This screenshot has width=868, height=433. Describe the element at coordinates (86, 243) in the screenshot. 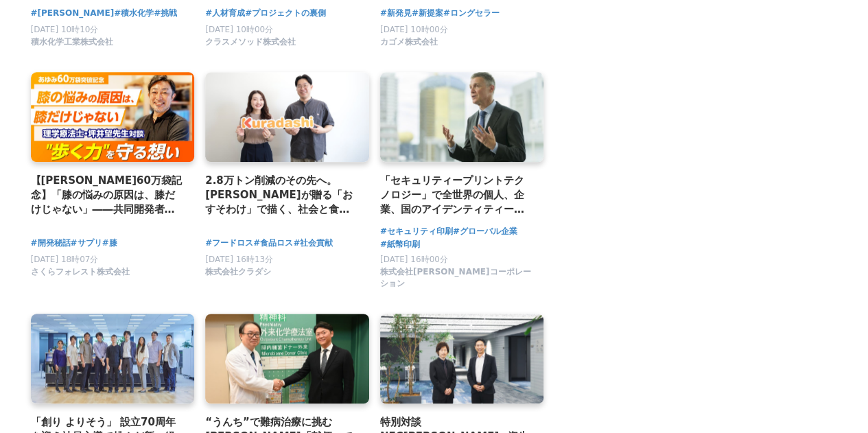

I see `a: #サプリ` at that location.